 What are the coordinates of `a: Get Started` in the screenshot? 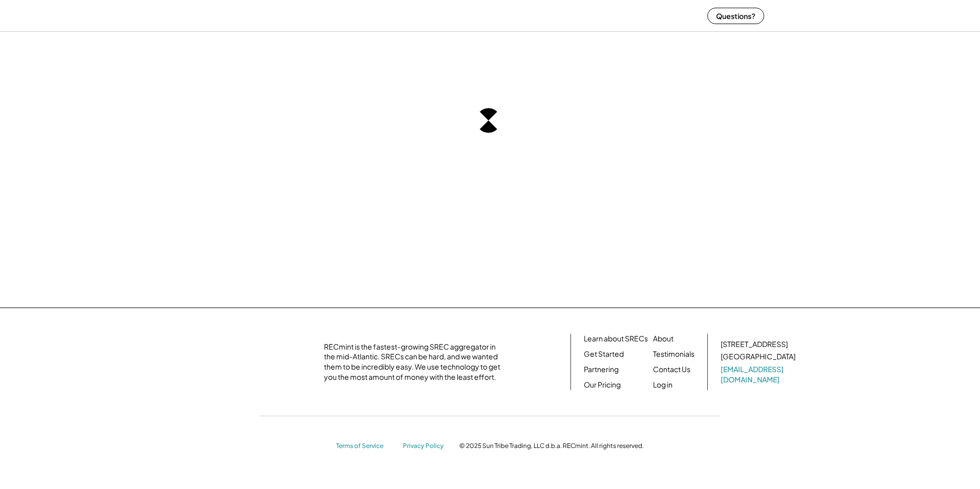 It's located at (604, 354).